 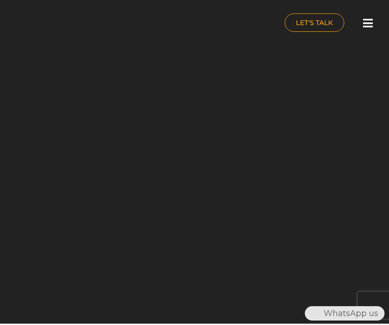 I want to click on a: LET'S TALK, so click(x=315, y=22).